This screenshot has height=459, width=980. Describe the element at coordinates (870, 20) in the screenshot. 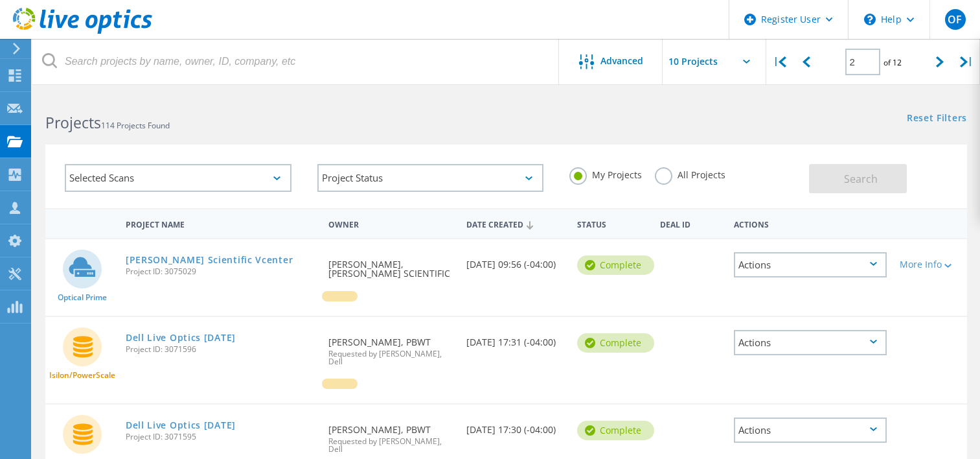

I see `svg: \n` at that location.